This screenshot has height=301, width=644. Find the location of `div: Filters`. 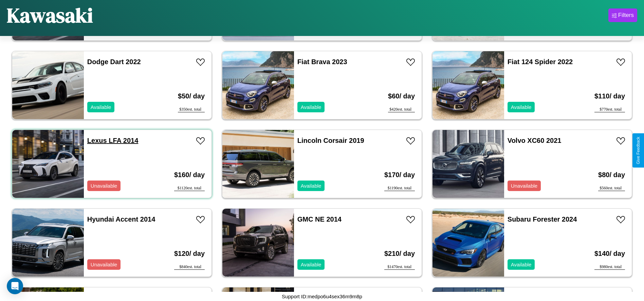

div: Filters is located at coordinates (626, 15).